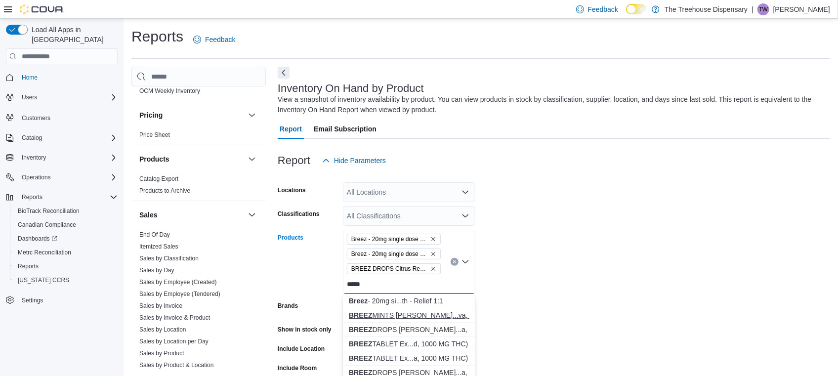  Describe the element at coordinates (62, 117) in the screenshot. I see `button: Customers` at that location.